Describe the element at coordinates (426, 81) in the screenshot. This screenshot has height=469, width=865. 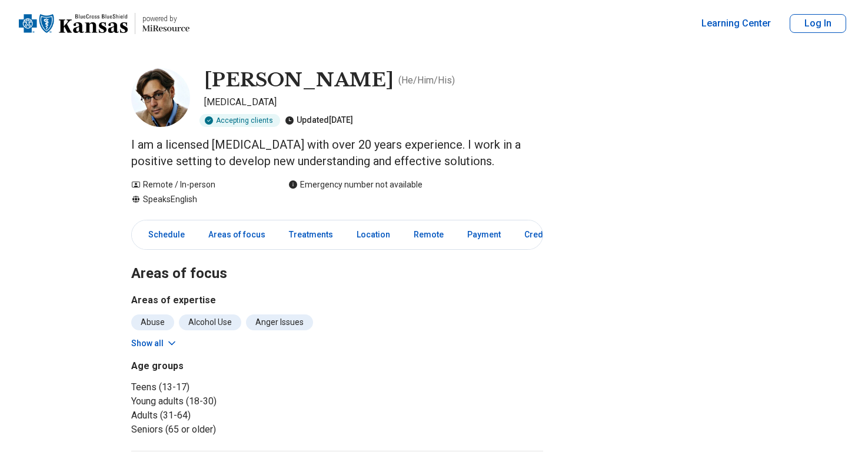
I see `p: ( He/Him/His )` at that location.